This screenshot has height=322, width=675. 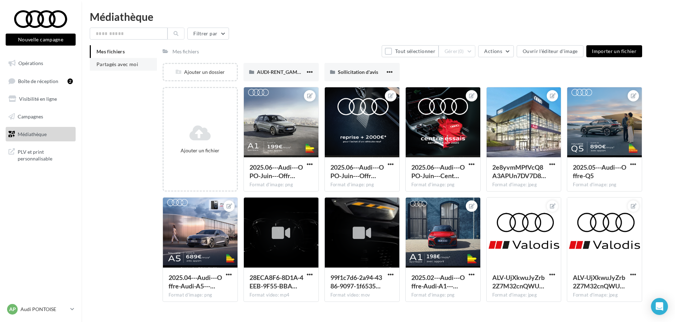 I want to click on div: Médiathèque, so click(x=378, y=17).